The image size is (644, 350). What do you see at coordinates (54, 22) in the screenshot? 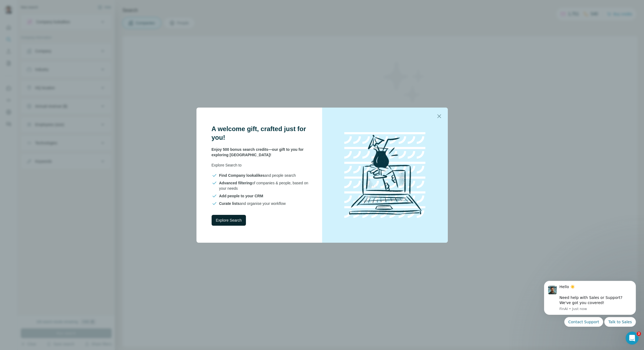
I see `div: message notification from FinAI, Just now. Hello ☀️ ​ Need help with Sales or Support? We've got ...` at bounding box center [54, 22].